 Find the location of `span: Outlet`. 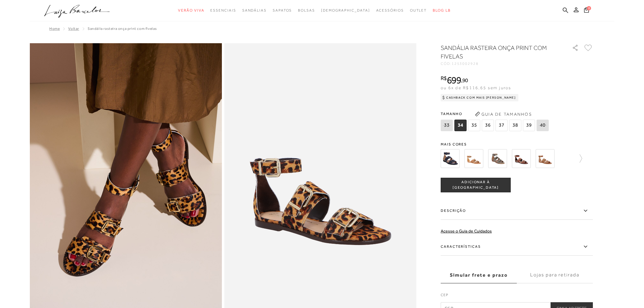

span: Outlet is located at coordinates (418, 11).